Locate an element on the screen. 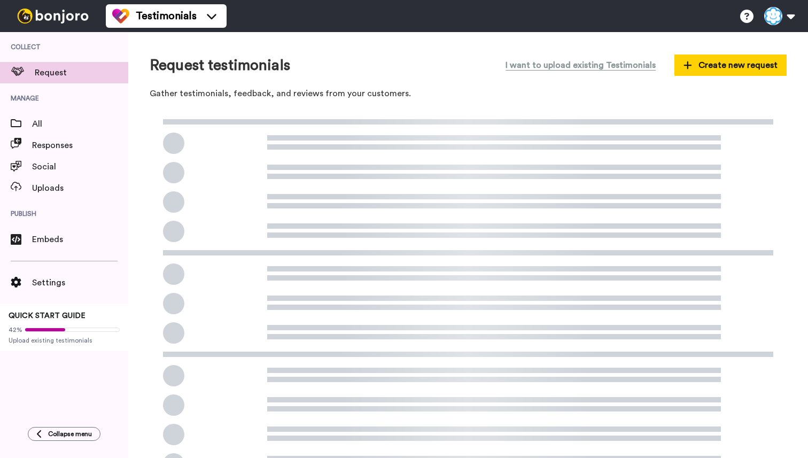  span: Uploads is located at coordinates (80, 188).